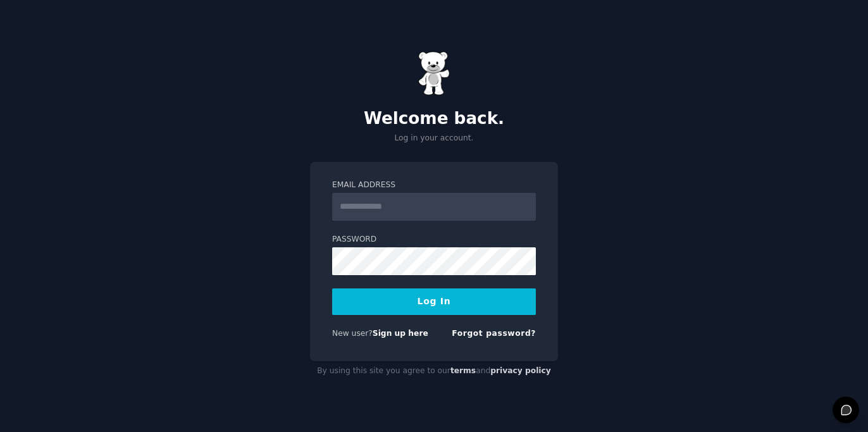 This screenshot has width=868, height=432. I want to click on h2: Welcome back., so click(434, 119).